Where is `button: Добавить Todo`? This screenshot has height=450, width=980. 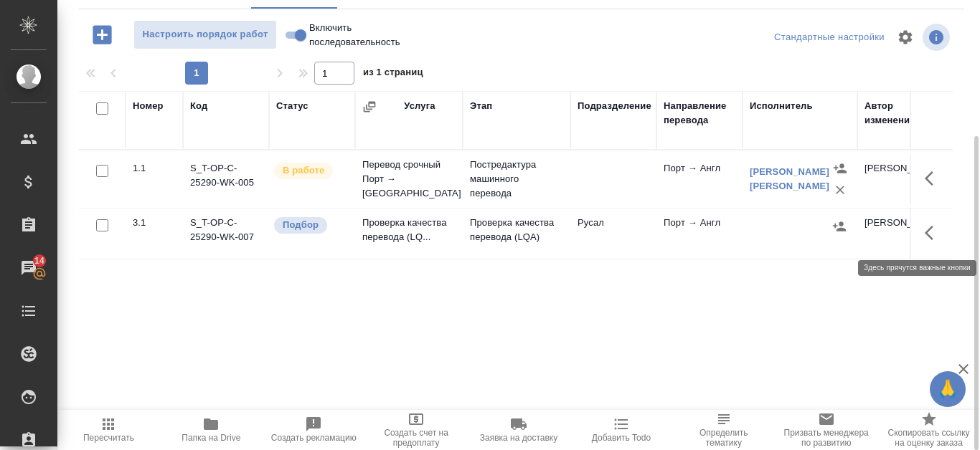
button: Добавить Todo is located at coordinates (620, 430).